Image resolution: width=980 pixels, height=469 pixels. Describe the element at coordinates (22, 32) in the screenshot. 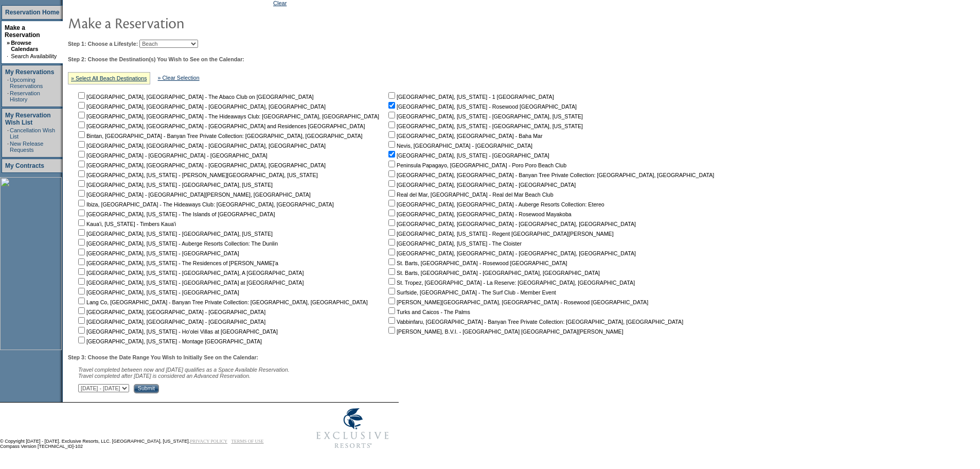

I see `a: Make a Reservation` at that location.